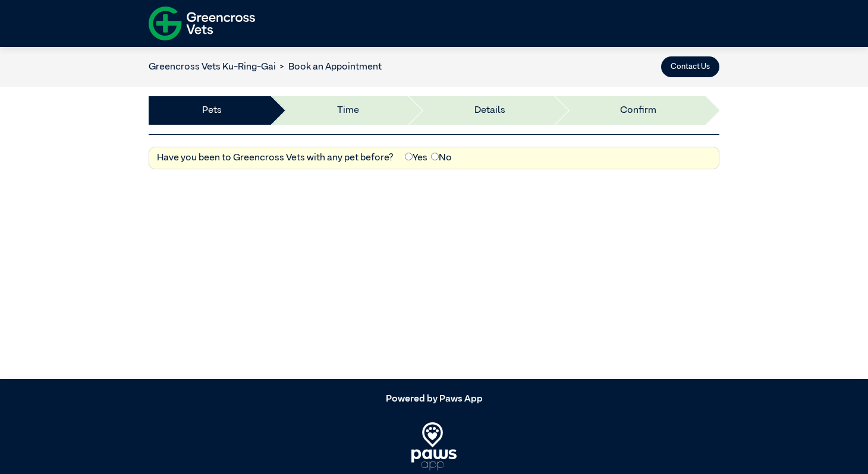  I want to click on label: Have you been to Greencross Vets with any pet before?, so click(275, 158).